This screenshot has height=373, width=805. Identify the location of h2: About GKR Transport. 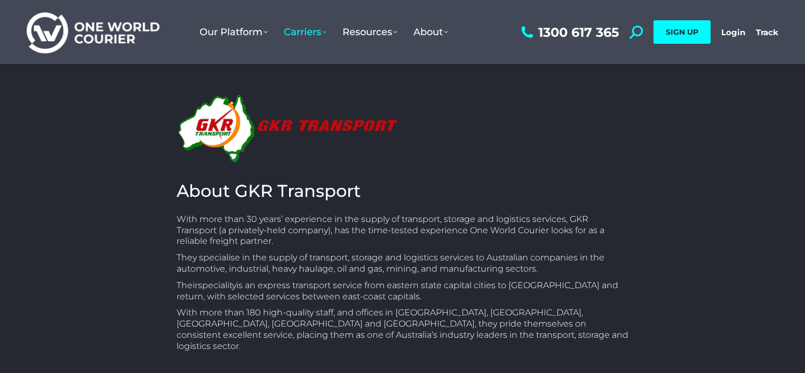
(403, 191).